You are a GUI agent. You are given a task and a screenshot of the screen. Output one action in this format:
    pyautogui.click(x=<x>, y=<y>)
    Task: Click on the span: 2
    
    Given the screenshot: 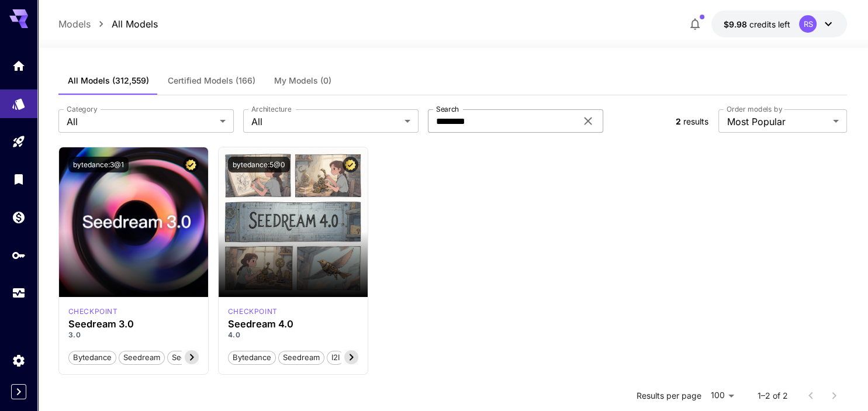 What is the action you would take?
    pyautogui.click(x=678, y=121)
    